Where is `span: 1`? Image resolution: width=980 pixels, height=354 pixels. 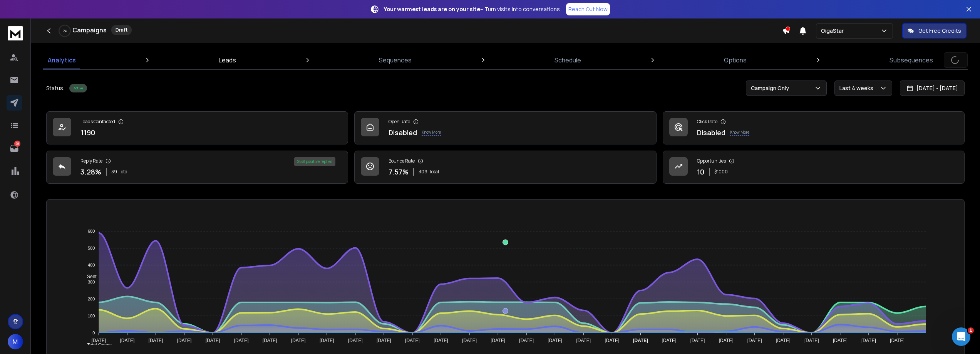
span: 1 is located at coordinates (971, 331).